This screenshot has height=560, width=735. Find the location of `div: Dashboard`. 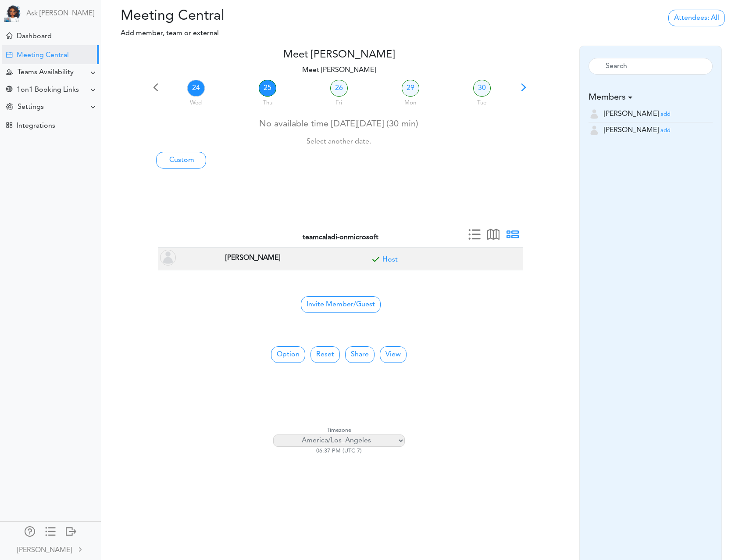

div: Dashboard is located at coordinates (34, 37).